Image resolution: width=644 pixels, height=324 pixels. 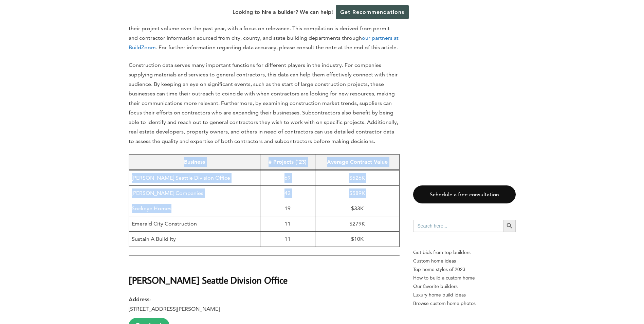 What do you see at coordinates (287, 208) in the screenshot?
I see `td: 19` at bounding box center [287, 208].